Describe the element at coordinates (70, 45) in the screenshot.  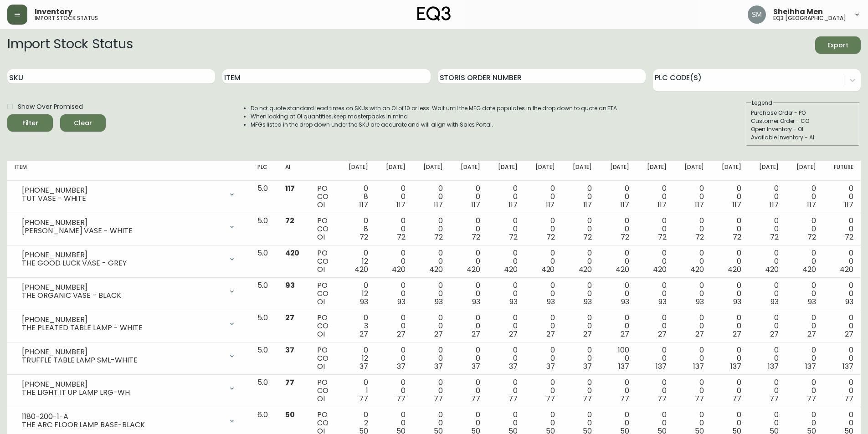
I see `h2: Import Stock Status` at that location.